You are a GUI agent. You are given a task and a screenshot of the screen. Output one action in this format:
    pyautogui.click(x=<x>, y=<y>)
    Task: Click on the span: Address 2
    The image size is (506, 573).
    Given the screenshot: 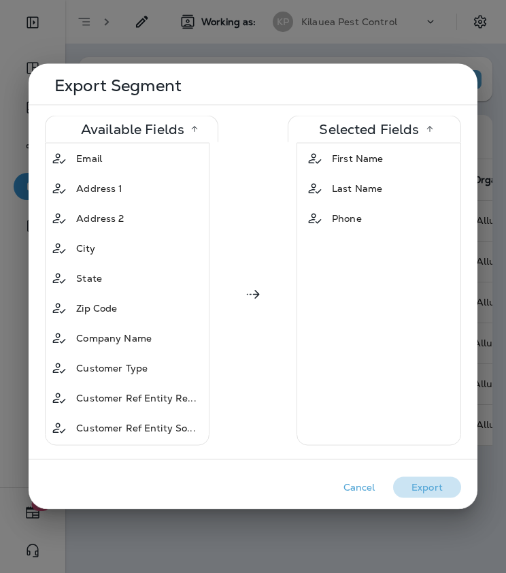 What is the action you would take?
    pyautogui.click(x=100, y=218)
    